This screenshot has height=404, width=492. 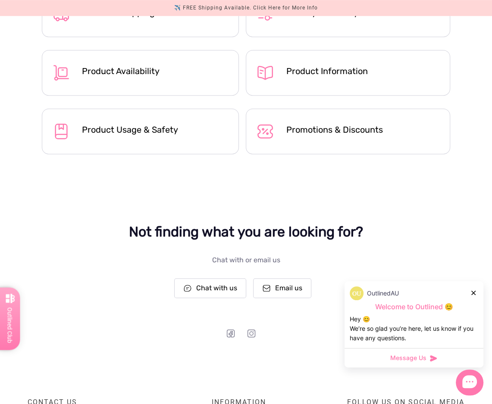 I want to click on div: Hey 😊 We‘re so glad you’re here, let us know if you have any questions., so click(x=414, y=329).